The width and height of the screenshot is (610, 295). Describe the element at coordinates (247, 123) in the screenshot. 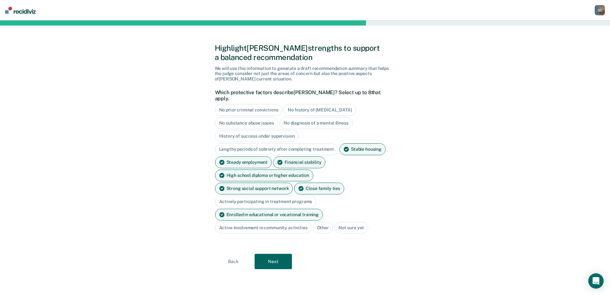

I see `div: No substance abuse issues` at that location.